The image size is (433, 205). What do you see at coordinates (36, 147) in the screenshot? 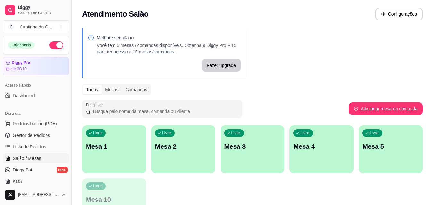
I see `a: Lista de Pedidos` at bounding box center [36, 147].